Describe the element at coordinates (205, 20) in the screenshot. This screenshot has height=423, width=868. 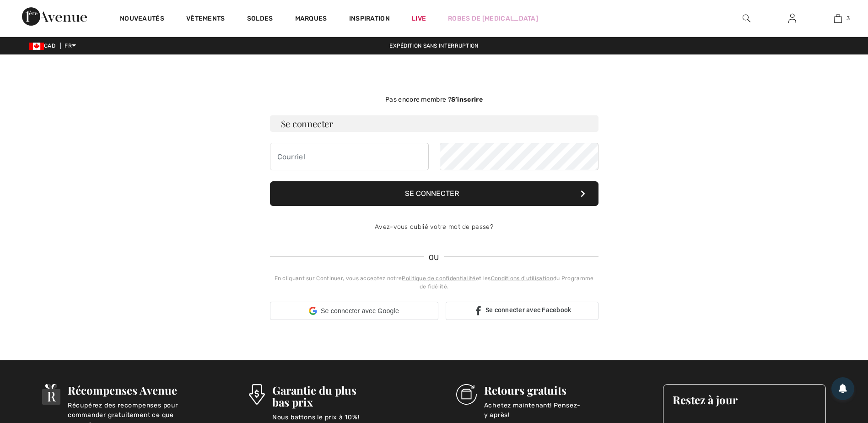
I see `a: Vêtements` at that location.